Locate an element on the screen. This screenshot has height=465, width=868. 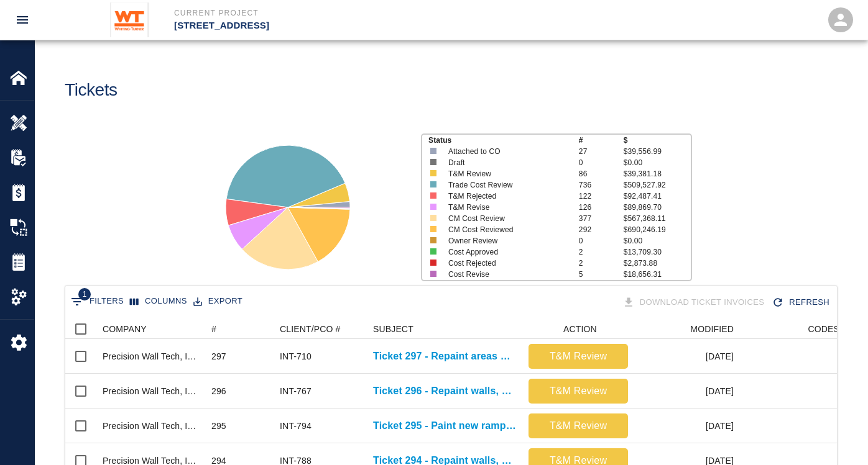
p: 377 is located at coordinates (601, 218).